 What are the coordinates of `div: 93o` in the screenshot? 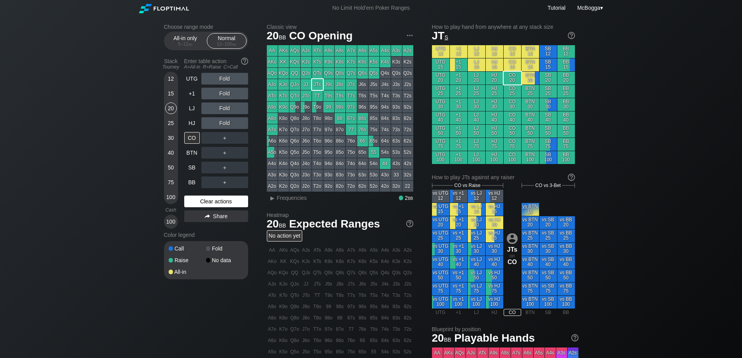 It's located at (329, 175).